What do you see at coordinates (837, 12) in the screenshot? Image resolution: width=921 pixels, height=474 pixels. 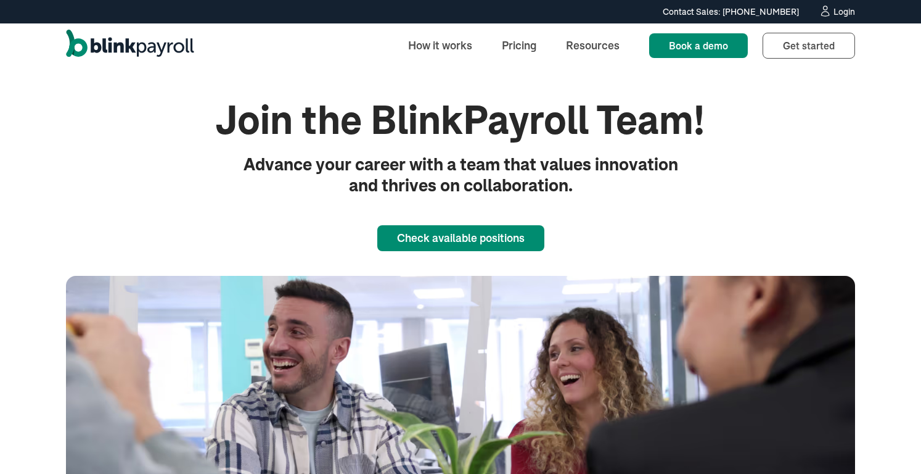 I see `a: Login` at bounding box center [837, 12].